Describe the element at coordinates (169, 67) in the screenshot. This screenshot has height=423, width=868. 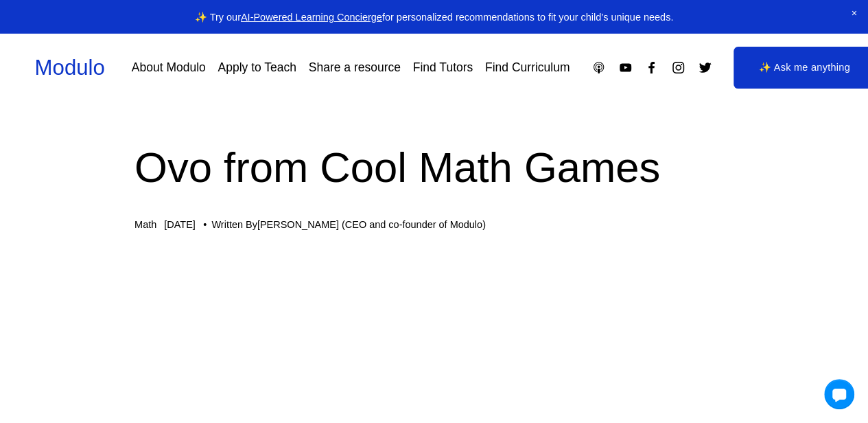
I see `a: About Modulo` at that location.